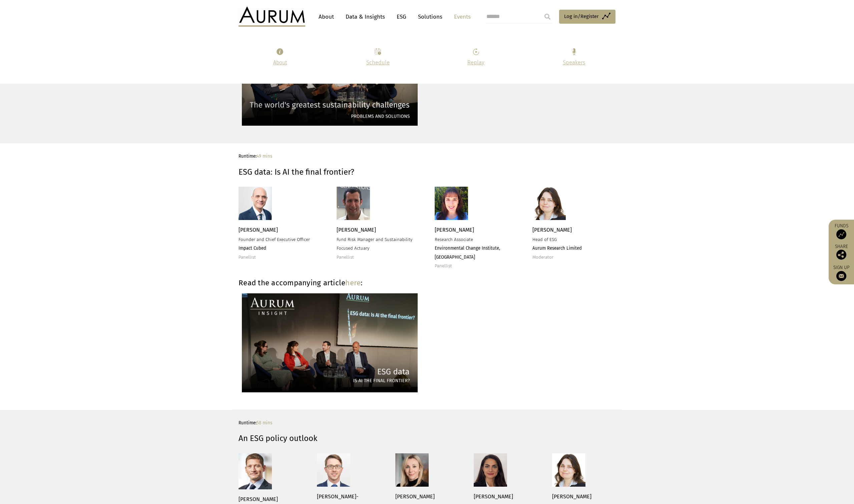 This screenshot has height=504, width=854. What do you see at coordinates (841, 255) in the screenshot?
I see `img: Share this post` at bounding box center [841, 255].